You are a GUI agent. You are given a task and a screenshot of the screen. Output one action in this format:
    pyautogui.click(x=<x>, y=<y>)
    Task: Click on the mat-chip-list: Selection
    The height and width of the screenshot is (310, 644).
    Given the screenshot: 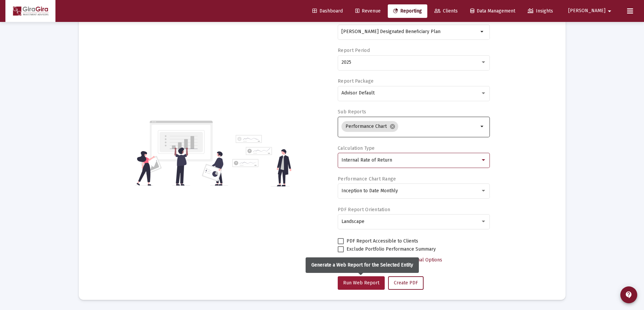 What is the action you would take?
    pyautogui.click(x=409, y=126)
    